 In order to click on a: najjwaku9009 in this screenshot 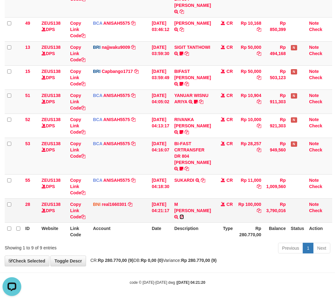, I will do `click(116, 47)`.